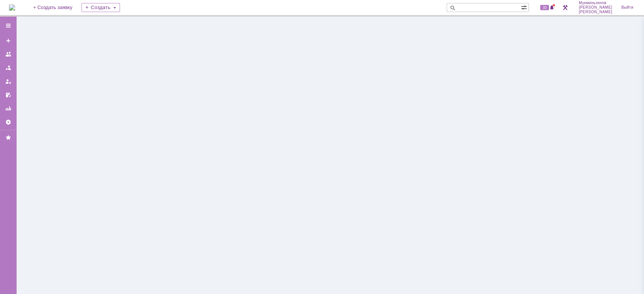 This screenshot has width=644, height=294. Describe the element at coordinates (545, 7) in the screenshot. I see `span: 30` at that location.